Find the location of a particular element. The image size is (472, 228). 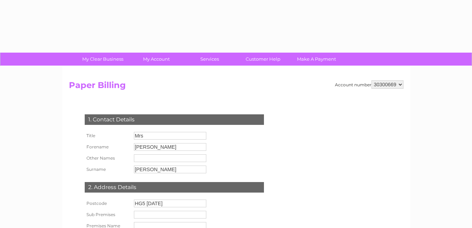

a: Make A Payment is located at coordinates (316, 59).